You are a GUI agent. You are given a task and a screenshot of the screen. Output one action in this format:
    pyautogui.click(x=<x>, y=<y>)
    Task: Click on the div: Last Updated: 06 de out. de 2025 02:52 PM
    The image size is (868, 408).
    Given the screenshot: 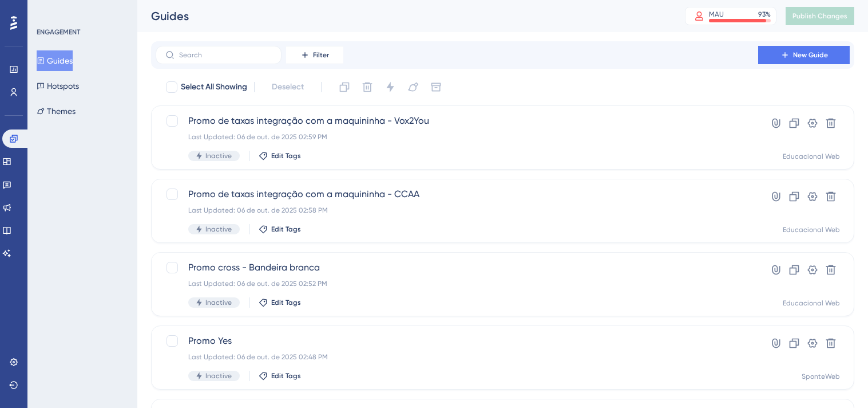 What is the action you would take?
    pyautogui.click(x=457, y=283)
    